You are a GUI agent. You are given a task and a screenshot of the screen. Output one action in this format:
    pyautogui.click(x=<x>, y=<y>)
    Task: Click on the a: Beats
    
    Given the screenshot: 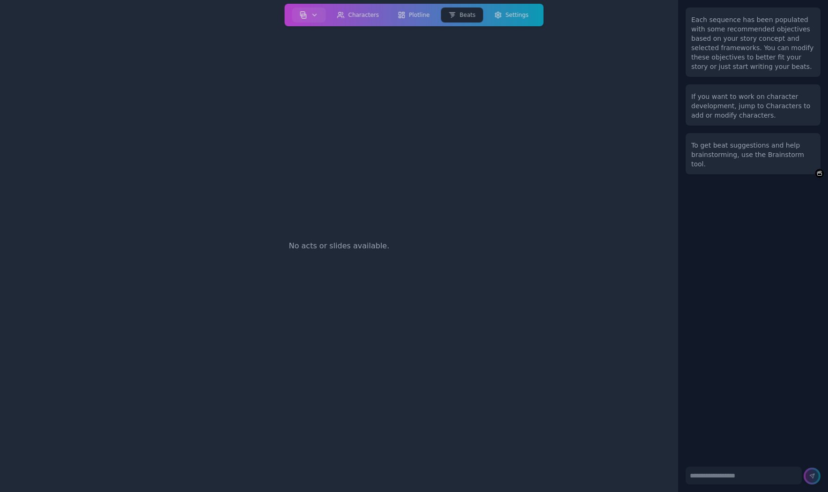 What is the action you would take?
    pyautogui.click(x=462, y=15)
    